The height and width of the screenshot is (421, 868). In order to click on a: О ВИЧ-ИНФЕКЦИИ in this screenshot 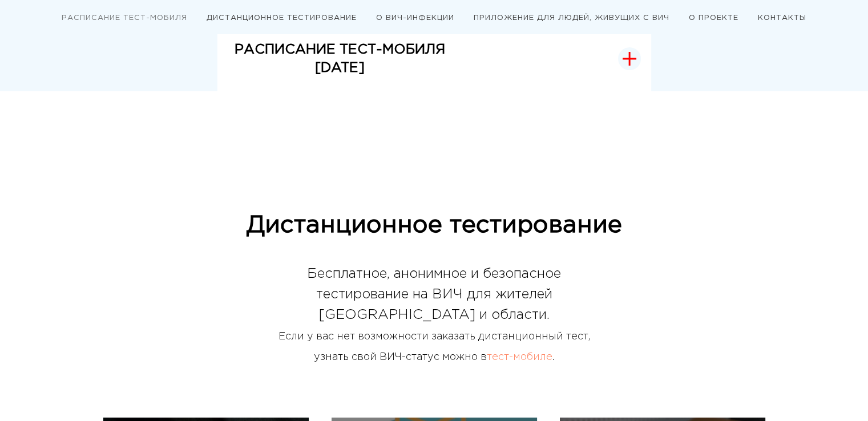, I will do `click(415, 17)`.